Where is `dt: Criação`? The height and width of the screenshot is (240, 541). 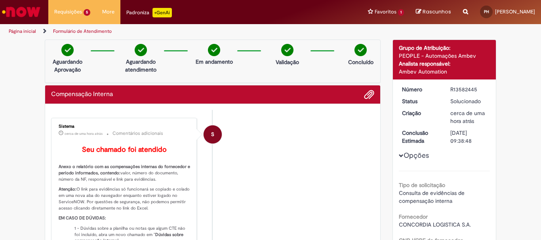
dt: Criação is located at coordinates (420, 113).